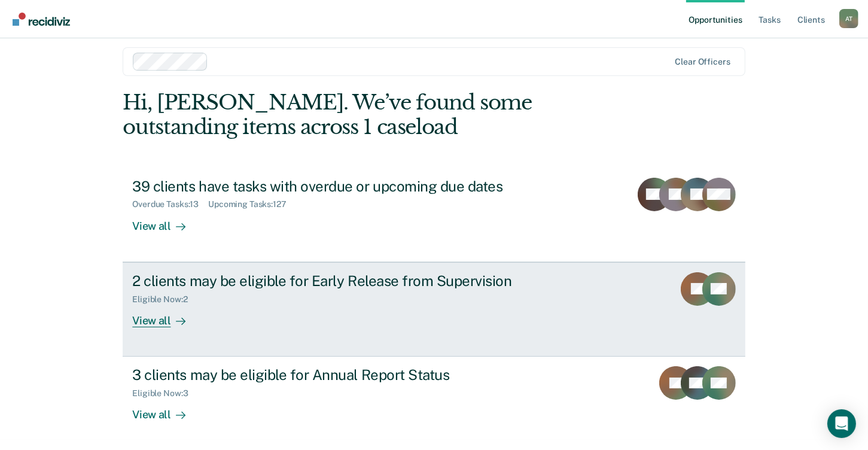 This screenshot has height=450, width=868. What do you see at coordinates (434, 215) in the screenshot?
I see `a: 39 clients have tasks with overdue or upcoming due datesOverdue Tasks:13Upcoming Tasks:127View all` at bounding box center [434, 215].